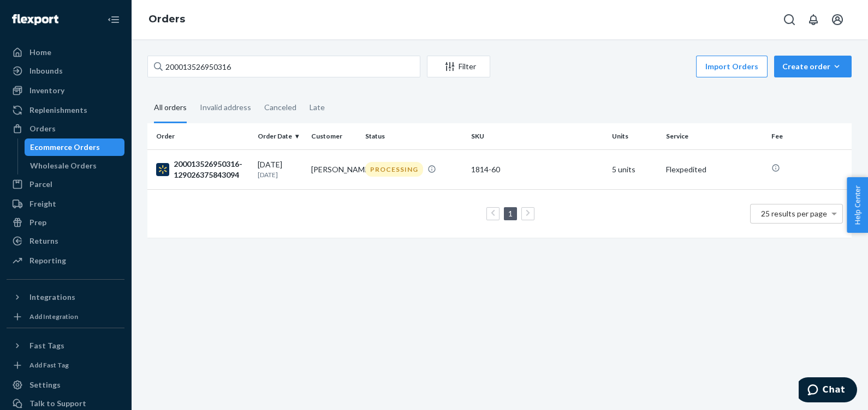 The image size is (868, 410). What do you see at coordinates (813, 19) in the screenshot?
I see `button: Open notifications` at bounding box center [813, 19].